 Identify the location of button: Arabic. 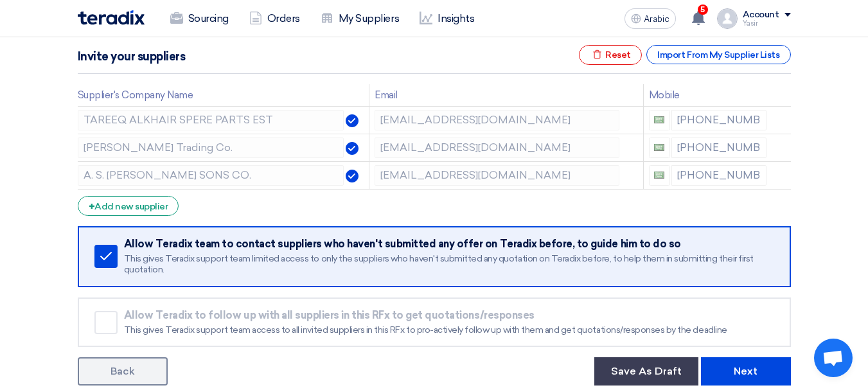
(650, 19).